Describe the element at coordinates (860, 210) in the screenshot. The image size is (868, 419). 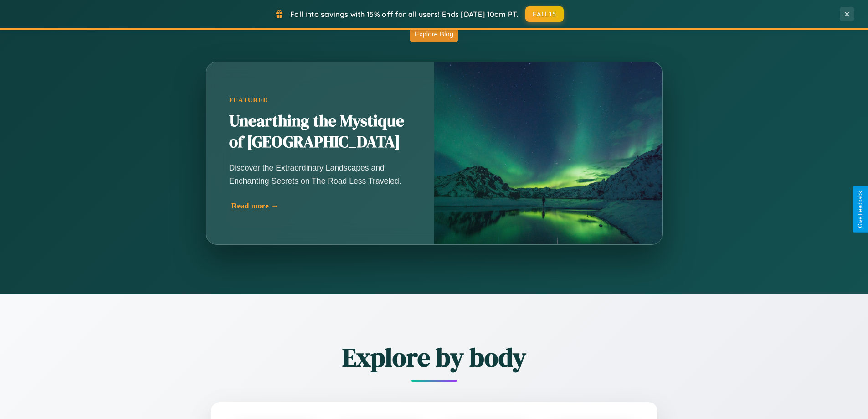
I see `div: Give Feedback` at that location.